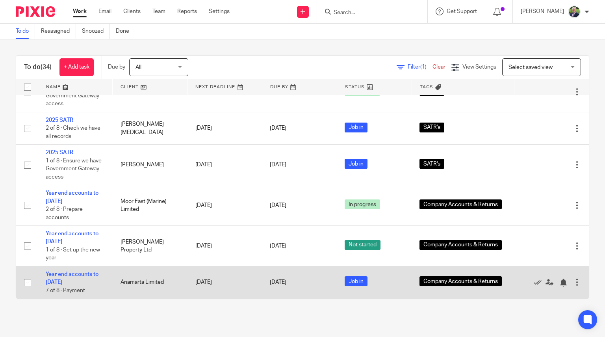  Describe the element at coordinates (480, 67) in the screenshot. I see `span: View Settings` at that location.